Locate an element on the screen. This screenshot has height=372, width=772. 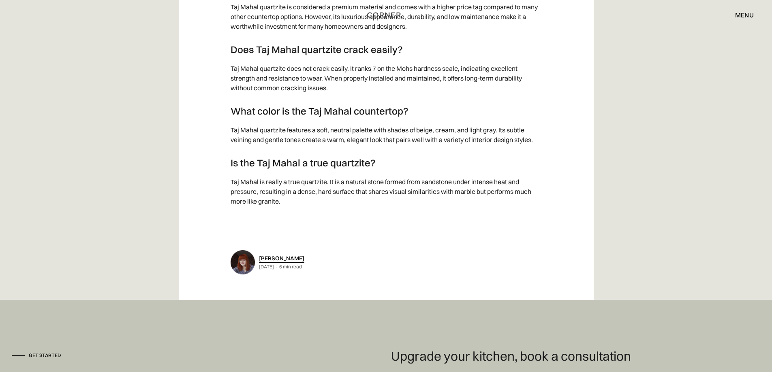
a: home is located at coordinates (386, 15).